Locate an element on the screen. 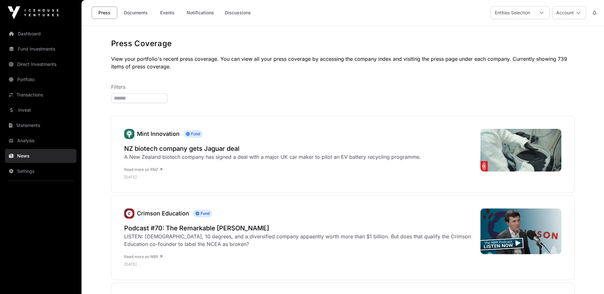  a: NZ biotech company gets Jaguar deal is located at coordinates (273, 149).